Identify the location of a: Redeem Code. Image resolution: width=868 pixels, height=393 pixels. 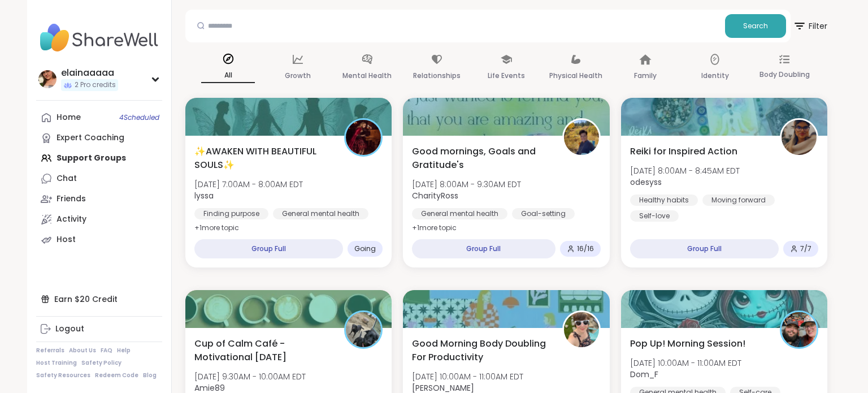
(117, 375).